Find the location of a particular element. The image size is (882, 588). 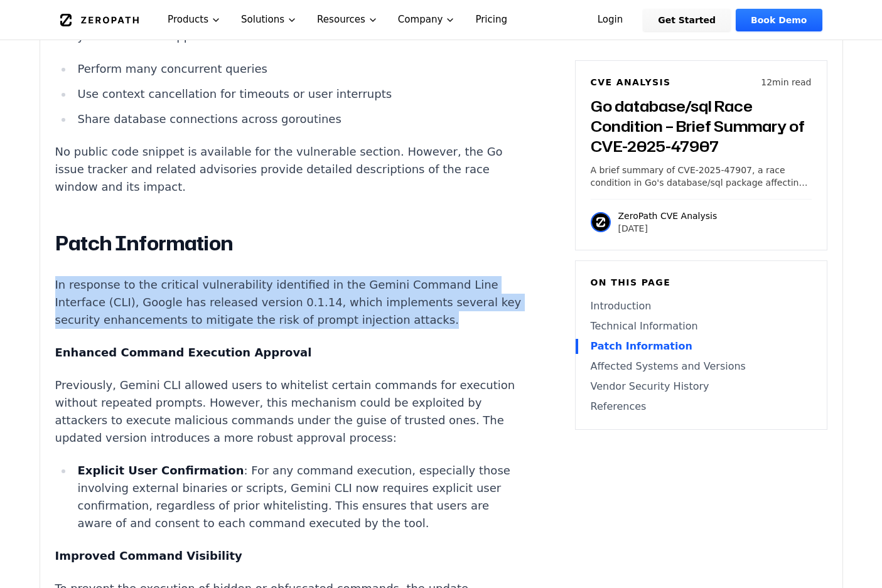

li: : For any command execution, especially those involving external binaries or scripts, Gemini CLI ... is located at coordinates (298, 497).